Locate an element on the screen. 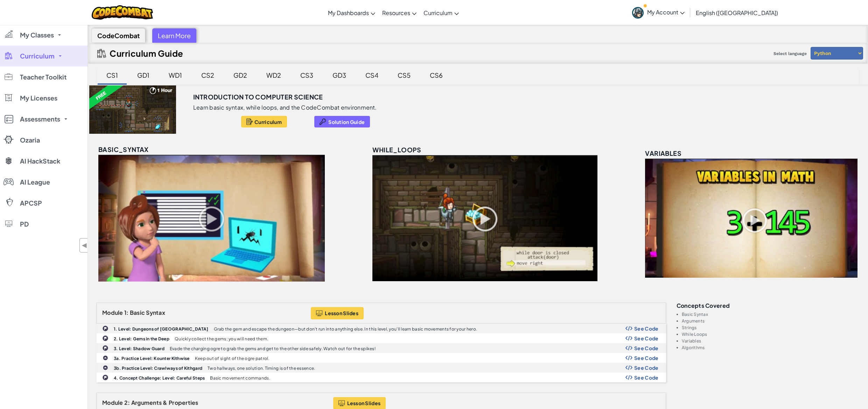  a: 3. Level: Shadow Guard Evade the charging ogre to grab the gems and get to the other side safely.... is located at coordinates (381, 348).